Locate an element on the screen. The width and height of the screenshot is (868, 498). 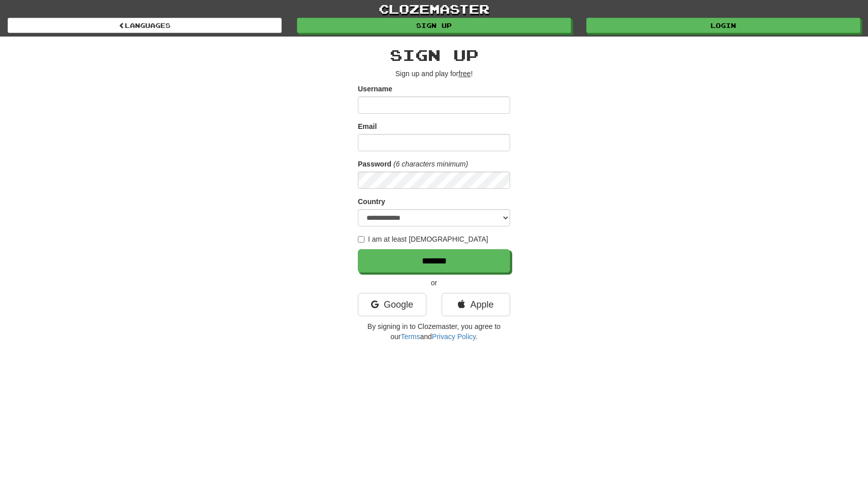
a: Terms is located at coordinates (410, 336).